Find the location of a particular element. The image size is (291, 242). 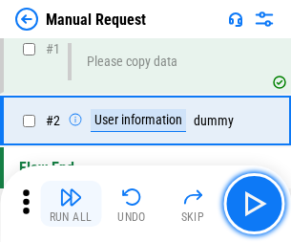

img: Settings menu is located at coordinates (264, 19).